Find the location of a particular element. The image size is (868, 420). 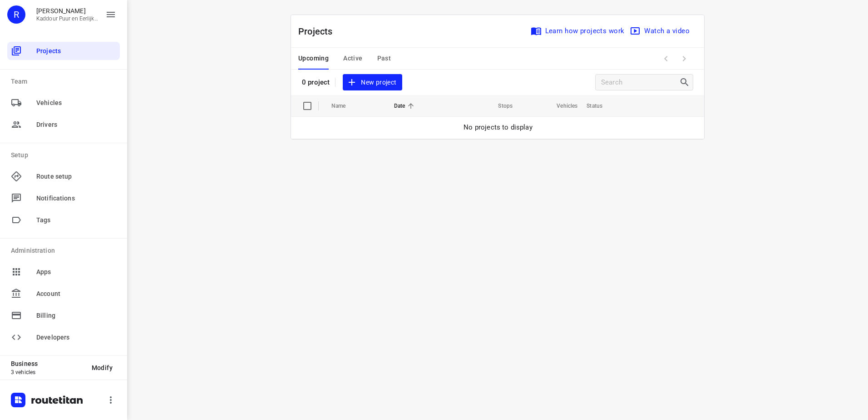

p: Business is located at coordinates (48, 364).